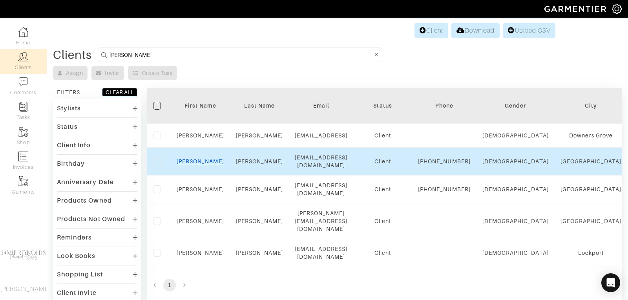 The image size is (628, 300). I want to click on div: Shopping List, so click(80, 274).